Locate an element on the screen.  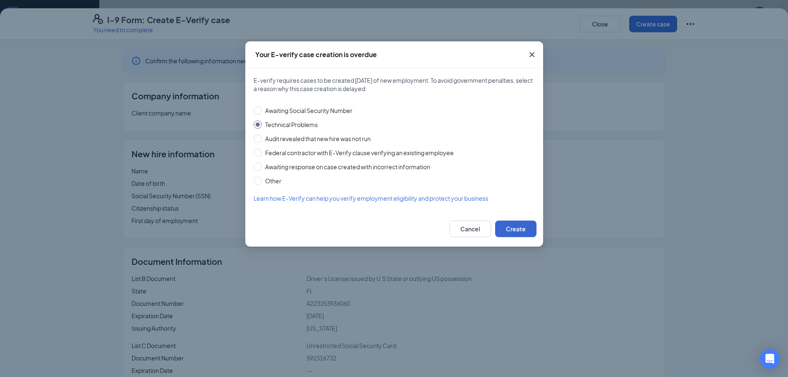
span: Federal contractor with E-Verify clause verifying an existing employee is located at coordinates (359, 153).